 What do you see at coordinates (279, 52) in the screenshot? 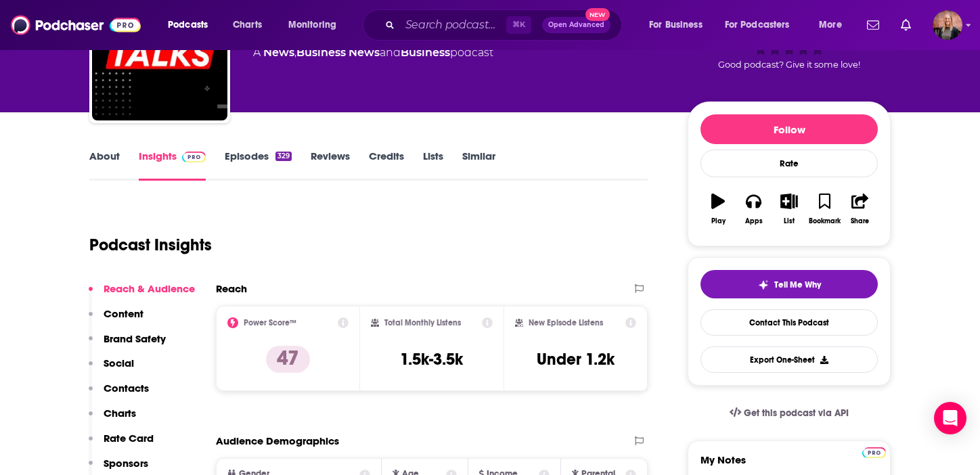
I see `a: News` at bounding box center [279, 52].